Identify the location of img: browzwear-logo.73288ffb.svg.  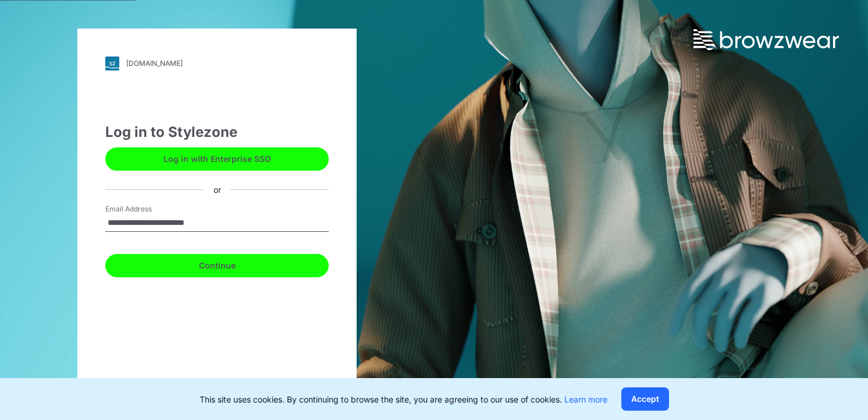
(766, 40).